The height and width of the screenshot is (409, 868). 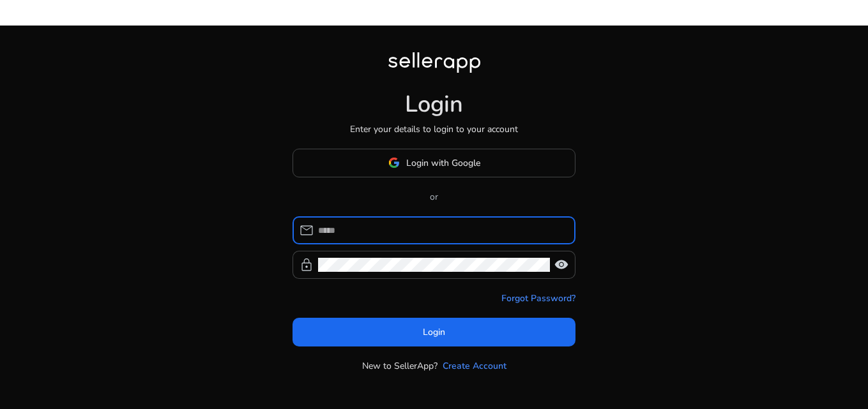 What do you see at coordinates (307, 265) in the screenshot?
I see `span: lock` at bounding box center [307, 265].